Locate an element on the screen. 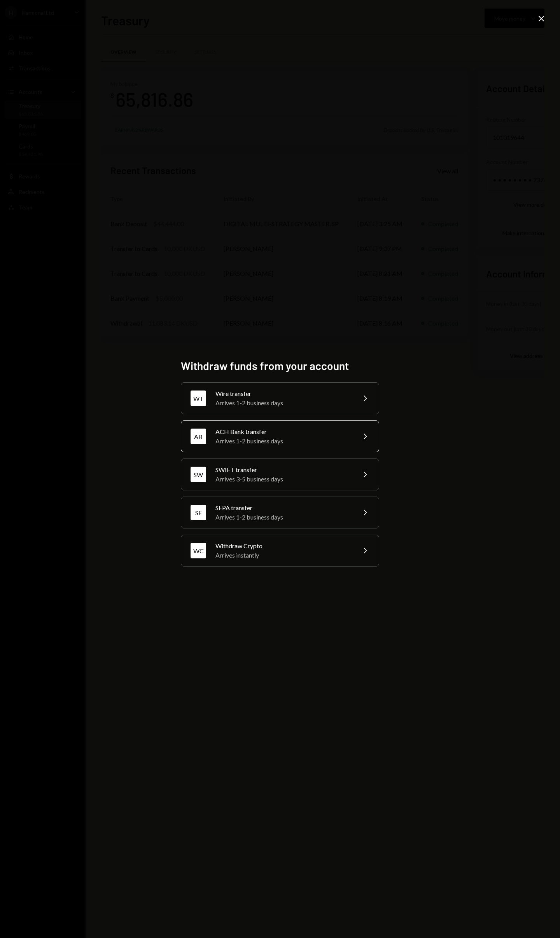  div: SEPA transfer is located at coordinates (283, 508).